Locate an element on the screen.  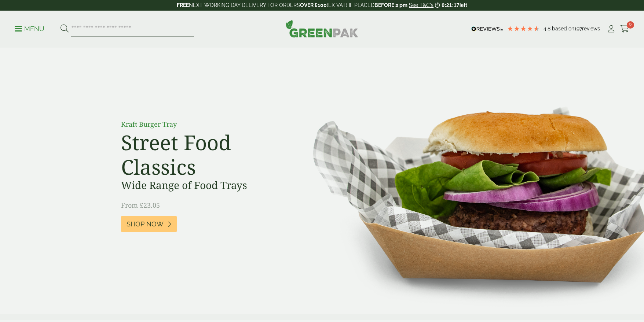
span: 0:21:17 is located at coordinates (450, 5).